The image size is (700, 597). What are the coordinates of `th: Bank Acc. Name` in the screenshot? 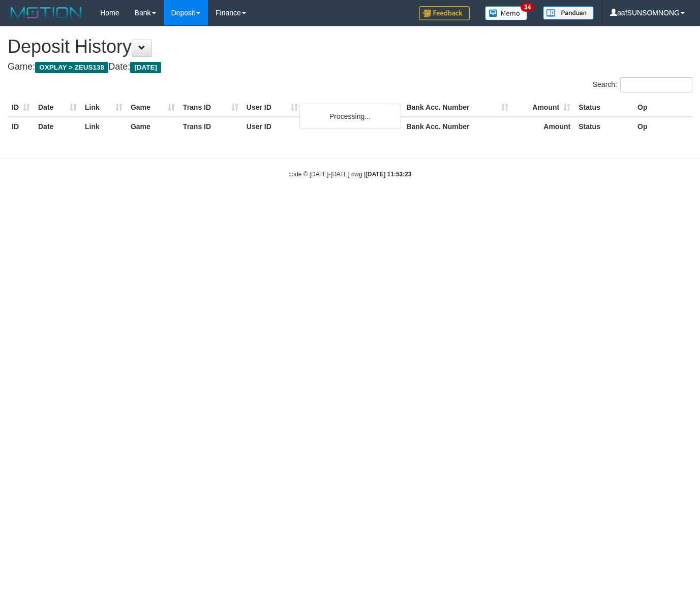 It's located at (352, 107).